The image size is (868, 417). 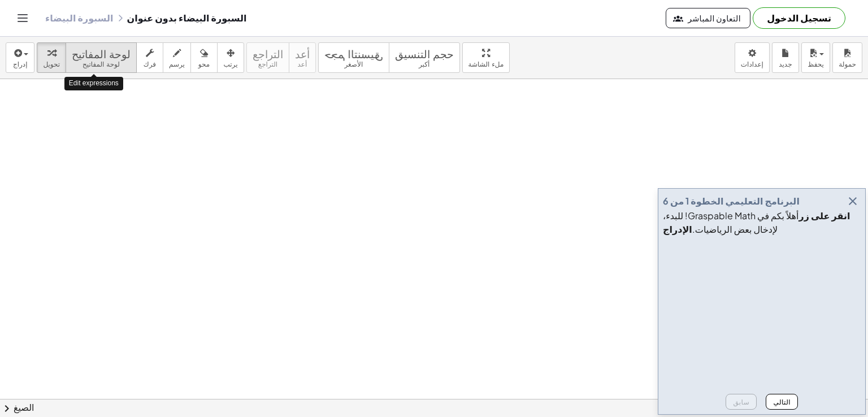 What do you see at coordinates (785, 58) in the screenshot?
I see `button: جديد` at bounding box center [785, 58].